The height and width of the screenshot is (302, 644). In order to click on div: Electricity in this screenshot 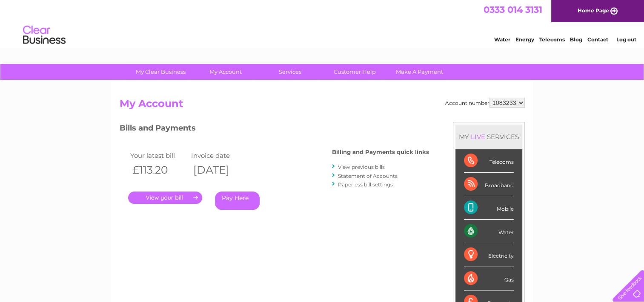, I will do `click(489, 254)`.